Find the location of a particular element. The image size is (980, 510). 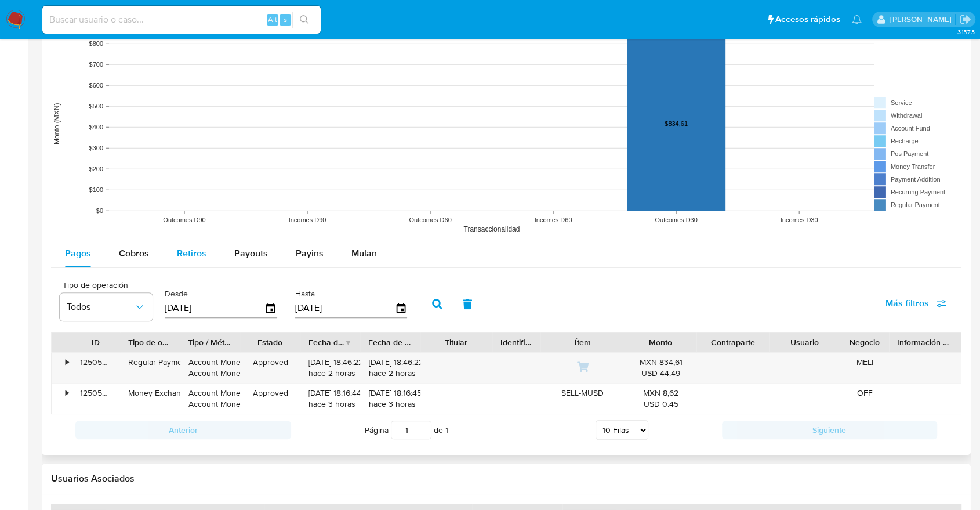

span: Accesos rápidos is located at coordinates (808, 19).